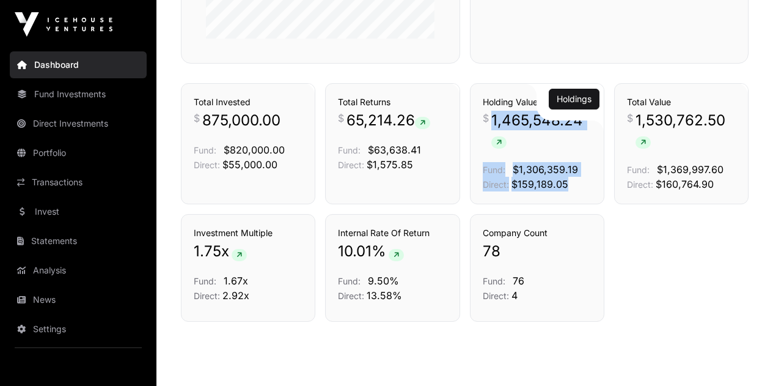  Describe the element at coordinates (207, 251) in the screenshot. I see `span: 1.75` at that location.